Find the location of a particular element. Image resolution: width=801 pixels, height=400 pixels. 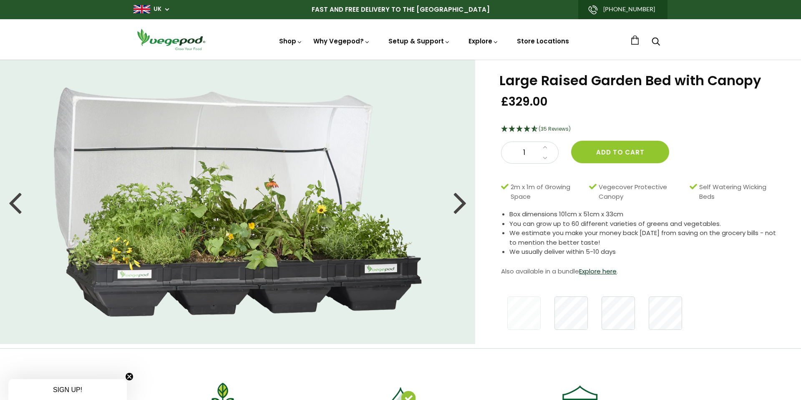

li: Box dimensions 101cm x 51cm x 33cm is located at coordinates (644, 214).